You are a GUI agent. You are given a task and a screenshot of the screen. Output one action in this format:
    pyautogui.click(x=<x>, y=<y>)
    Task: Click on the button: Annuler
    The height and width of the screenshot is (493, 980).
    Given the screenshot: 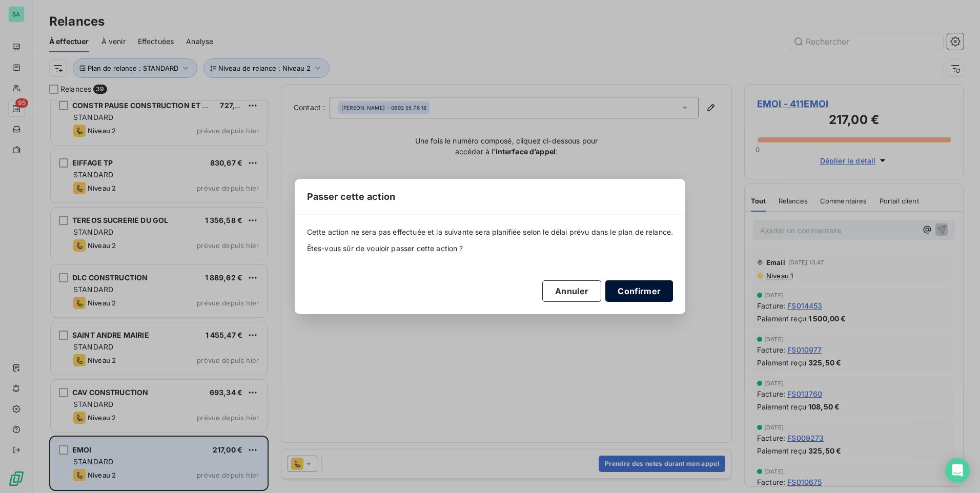 What is the action you would take?
    pyautogui.click(x=571, y=291)
    